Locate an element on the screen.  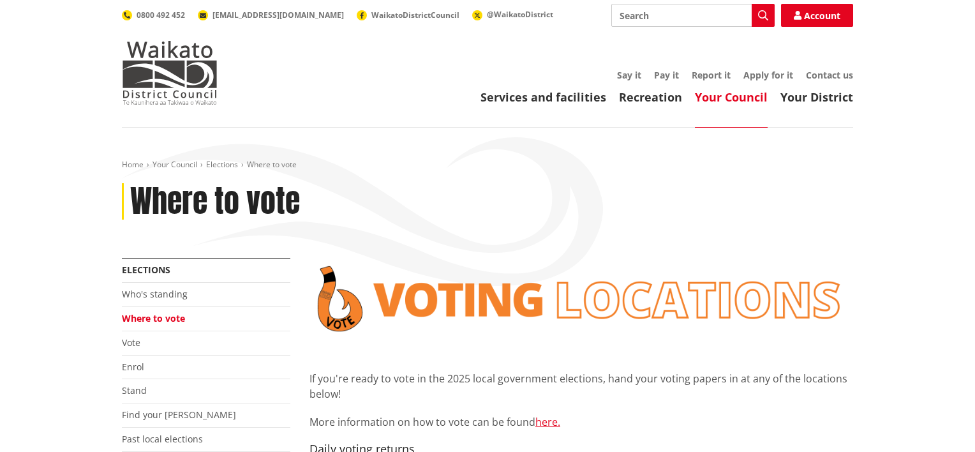
a: Contact us is located at coordinates (829, 75).